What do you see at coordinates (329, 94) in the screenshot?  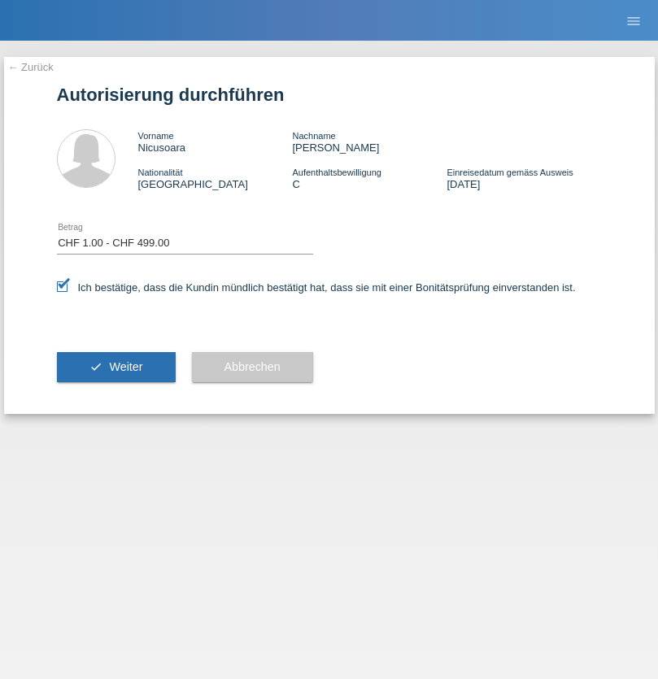 I see `h1: Autorisierung durchführen` at bounding box center [329, 94].